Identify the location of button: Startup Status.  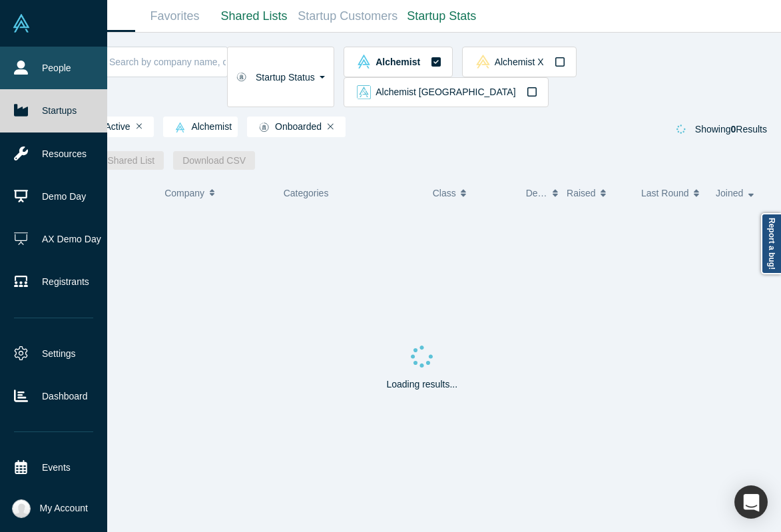
(280, 77).